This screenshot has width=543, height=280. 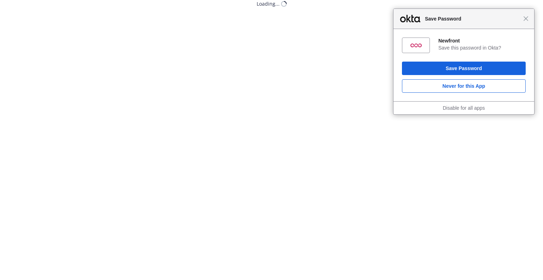 I want to click on button: Save Password, so click(x=464, y=68).